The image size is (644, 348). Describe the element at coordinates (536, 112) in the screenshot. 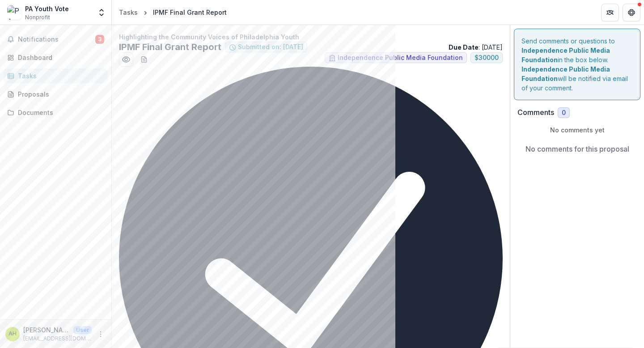

I see `h2: Comments` at that location.